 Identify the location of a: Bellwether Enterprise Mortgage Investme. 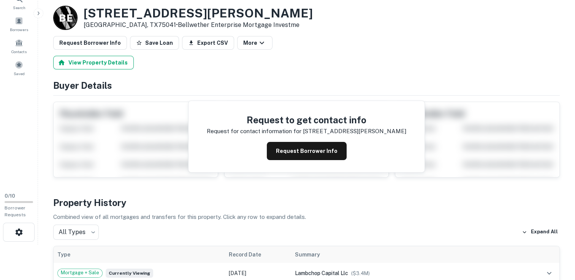
(238, 25).